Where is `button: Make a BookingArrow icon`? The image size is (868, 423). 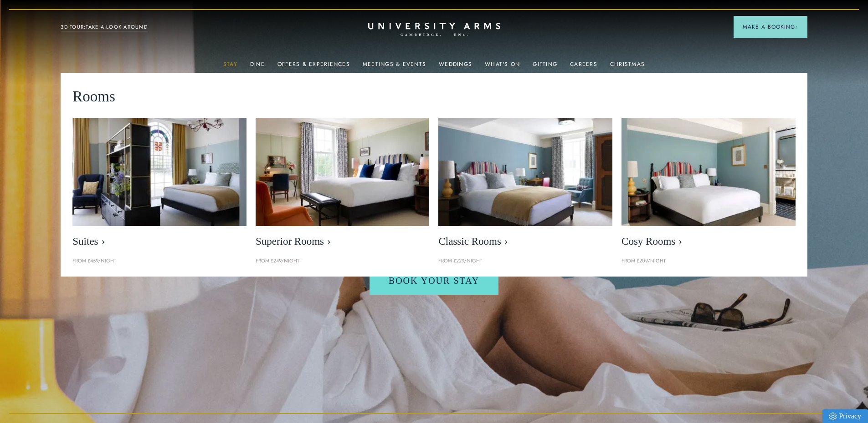 button: Make a BookingArrow icon is located at coordinates (770, 27).